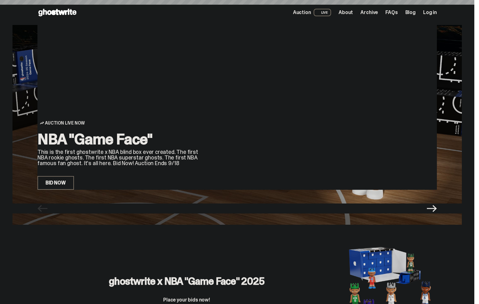 The height and width of the screenshot is (304, 479). What do you see at coordinates (432, 209) in the screenshot?
I see `button: Next` at bounding box center [432, 209].